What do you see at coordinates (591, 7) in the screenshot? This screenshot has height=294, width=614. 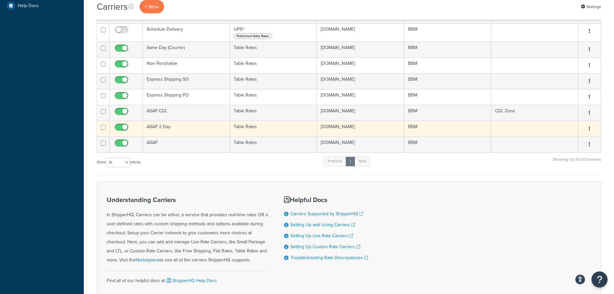 I see `a: Settings` at bounding box center [591, 7].